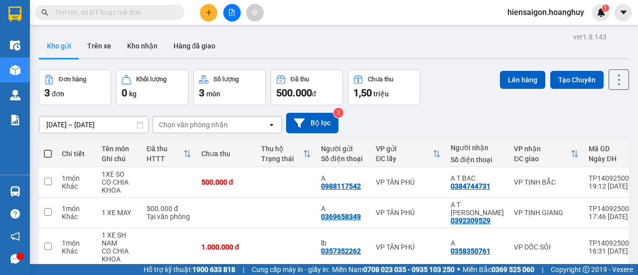  What do you see at coordinates (226, 79) in the screenshot?
I see `div: Số lượng` at bounding box center [226, 79].